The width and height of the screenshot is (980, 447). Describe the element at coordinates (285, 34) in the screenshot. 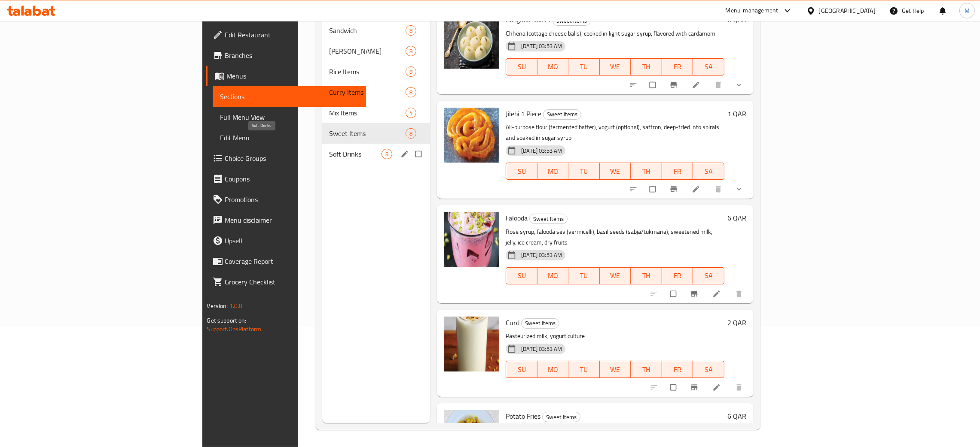

I see `a: Edit Restaurant` at that location.